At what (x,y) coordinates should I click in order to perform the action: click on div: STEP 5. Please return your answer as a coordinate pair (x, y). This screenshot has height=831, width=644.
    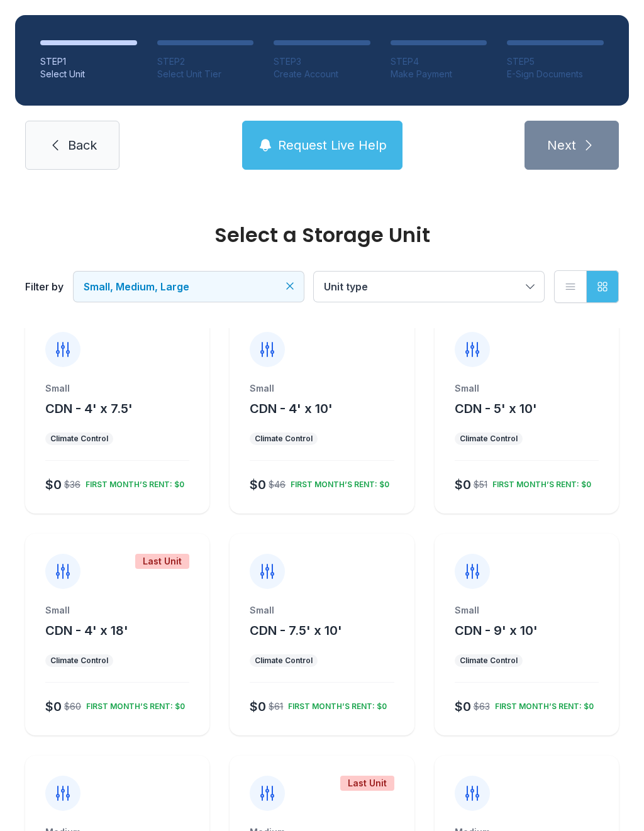
    Looking at the image, I should click on (555, 62).